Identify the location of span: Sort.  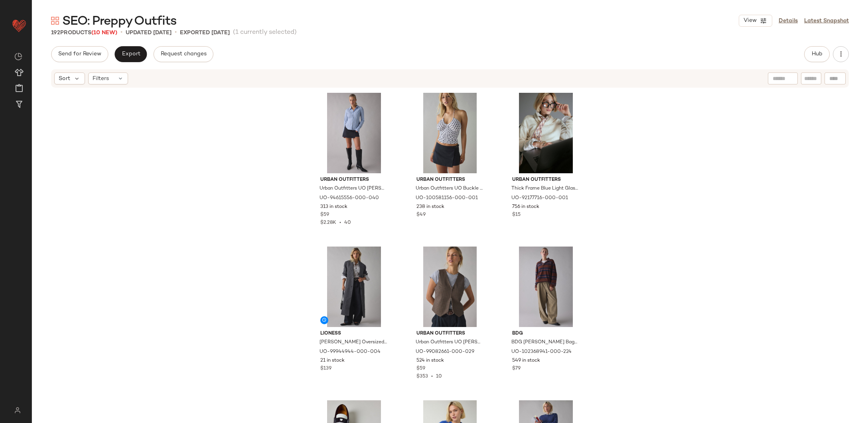
(64, 79).